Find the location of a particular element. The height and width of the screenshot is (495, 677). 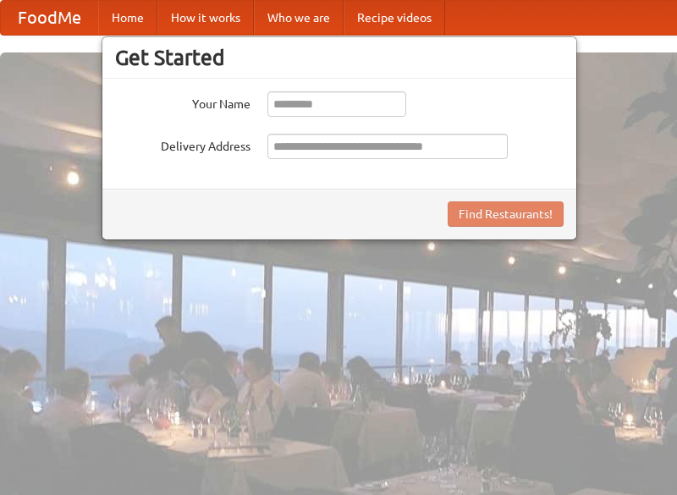

a: Who we are is located at coordinates (299, 18).